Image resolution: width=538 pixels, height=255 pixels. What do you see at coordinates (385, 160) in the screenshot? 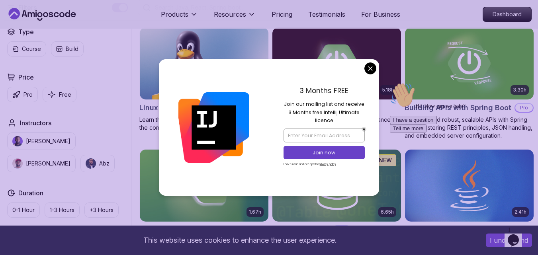
I see `p: NEW` at bounding box center [385, 160].